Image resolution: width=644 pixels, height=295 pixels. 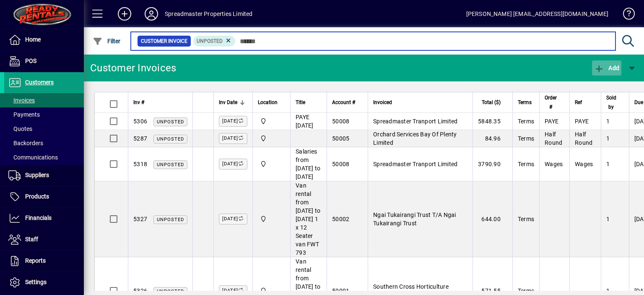 What do you see at coordinates (214, 41) in the screenshot?
I see `mat-chip: Customer Invoice Status: Unposted` at bounding box center [214, 41].